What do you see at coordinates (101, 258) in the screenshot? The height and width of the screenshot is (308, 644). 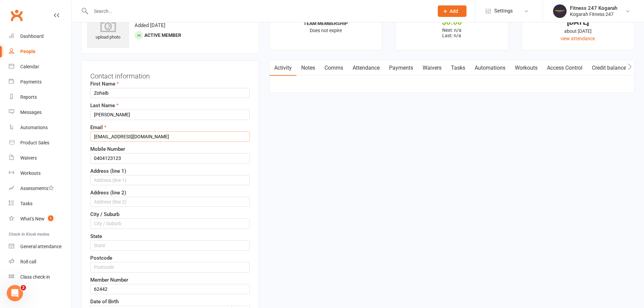 I see `label: Postcode` at bounding box center [101, 258].